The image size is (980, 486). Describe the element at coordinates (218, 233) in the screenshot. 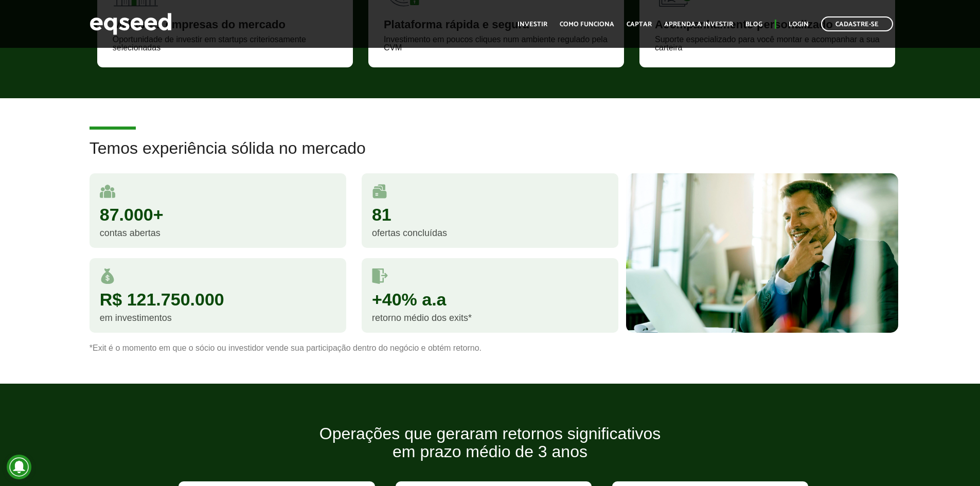

I see `div: contas abertas` at that location.